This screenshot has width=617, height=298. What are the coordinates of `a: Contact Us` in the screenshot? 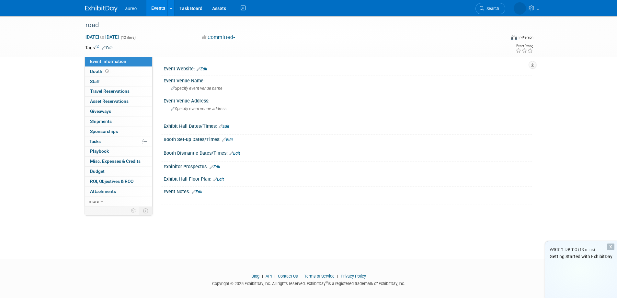 It's located at (288, 276).